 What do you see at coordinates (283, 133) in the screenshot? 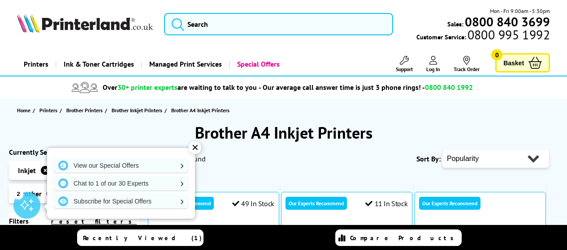
I see `h1: Brother A4 Inkjet Printers` at bounding box center [283, 133].